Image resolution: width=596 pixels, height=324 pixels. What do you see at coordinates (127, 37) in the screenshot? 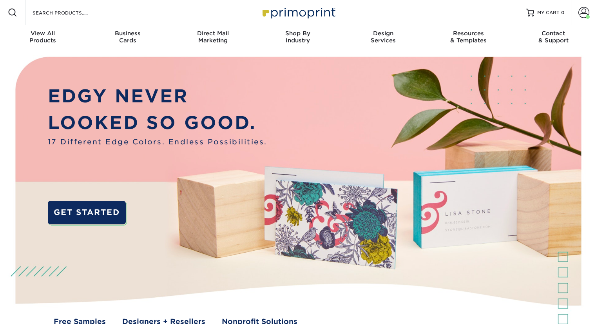
I see `div: Cards` at bounding box center [127, 37].